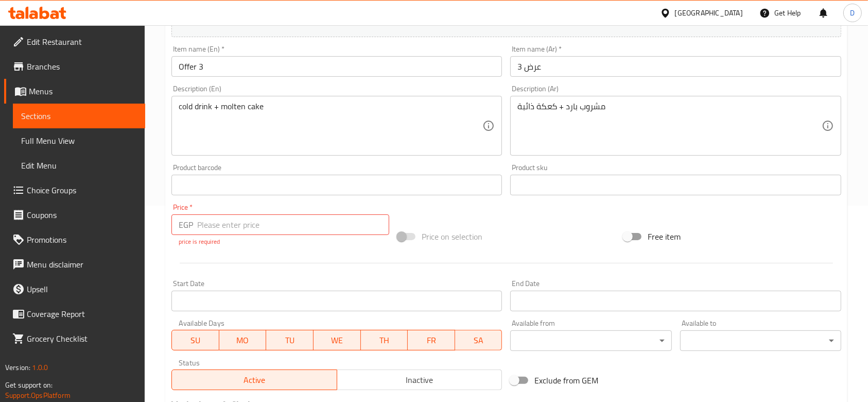 The image size is (868, 402). What do you see at coordinates (74, 91) in the screenshot?
I see `a: Menus` at bounding box center [74, 91].